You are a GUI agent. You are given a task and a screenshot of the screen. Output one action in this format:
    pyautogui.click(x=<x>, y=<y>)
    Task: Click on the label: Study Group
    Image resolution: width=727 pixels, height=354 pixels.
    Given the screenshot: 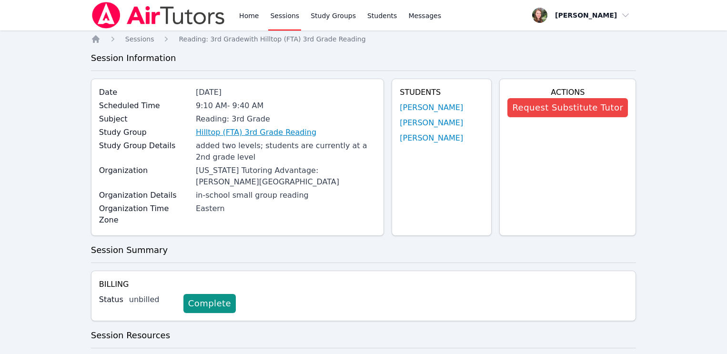 What is the action you would take?
    pyautogui.click(x=144, y=132)
    